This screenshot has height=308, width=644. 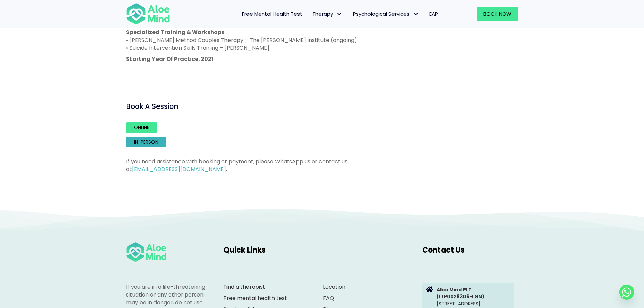 What do you see at coordinates (146, 142) in the screenshot?
I see `a: In-person` at bounding box center [146, 142].